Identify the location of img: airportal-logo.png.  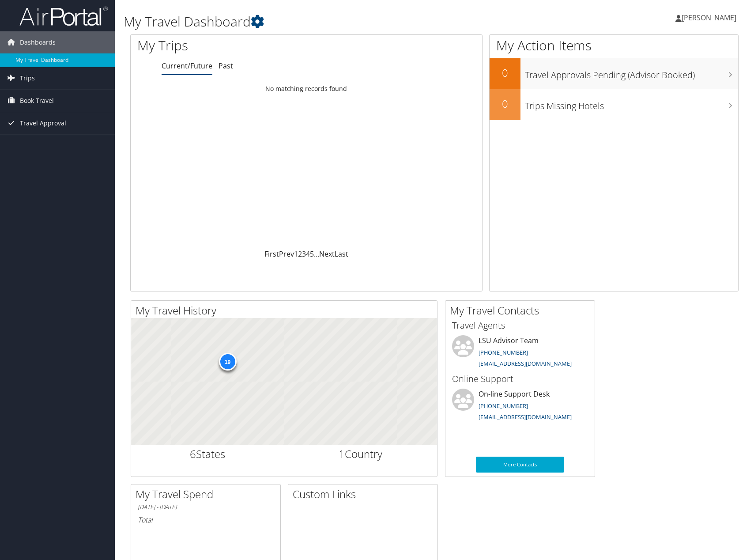
(64, 16).